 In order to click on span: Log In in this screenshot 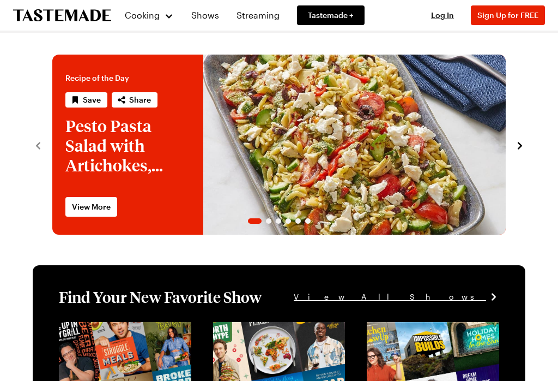, I will do `click(443, 15)`.